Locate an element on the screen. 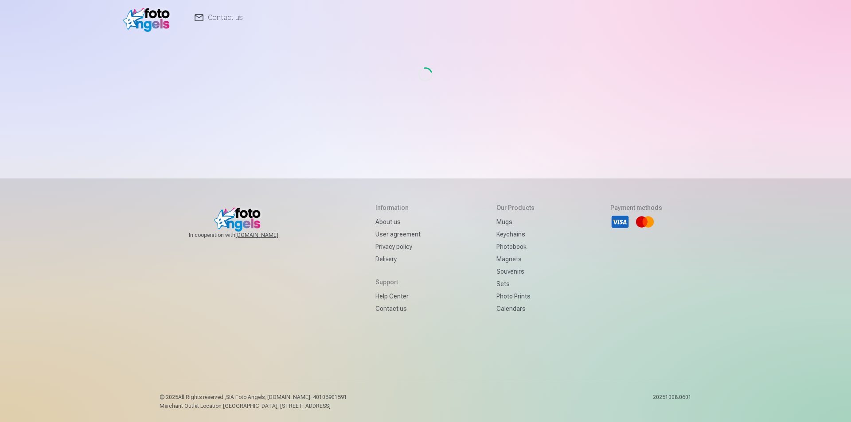  h5: Our products is located at coordinates (515, 208).